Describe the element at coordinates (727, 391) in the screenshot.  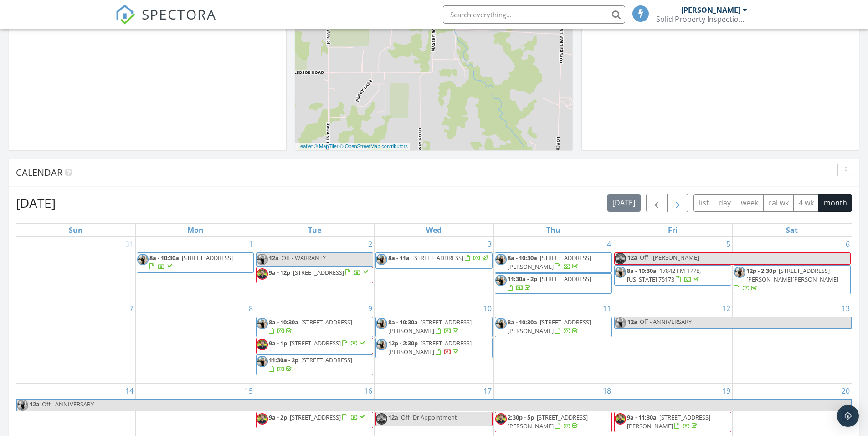
I see `a: Go to September 19, 2025` at that location.